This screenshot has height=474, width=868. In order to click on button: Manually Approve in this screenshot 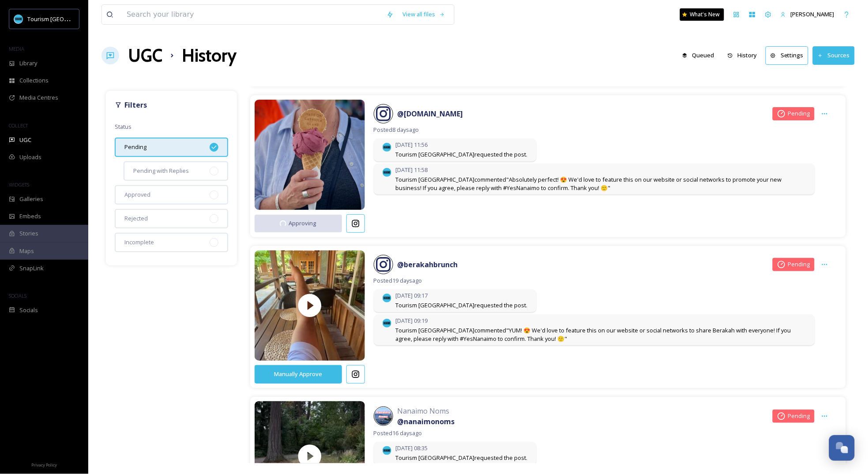, I will do `click(298, 374)`.